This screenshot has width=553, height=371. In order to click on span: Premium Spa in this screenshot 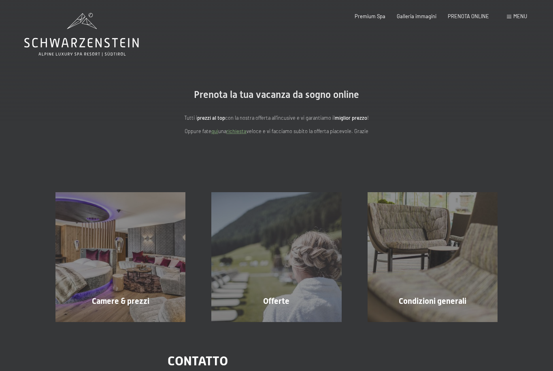, I will do `click(370, 16)`.